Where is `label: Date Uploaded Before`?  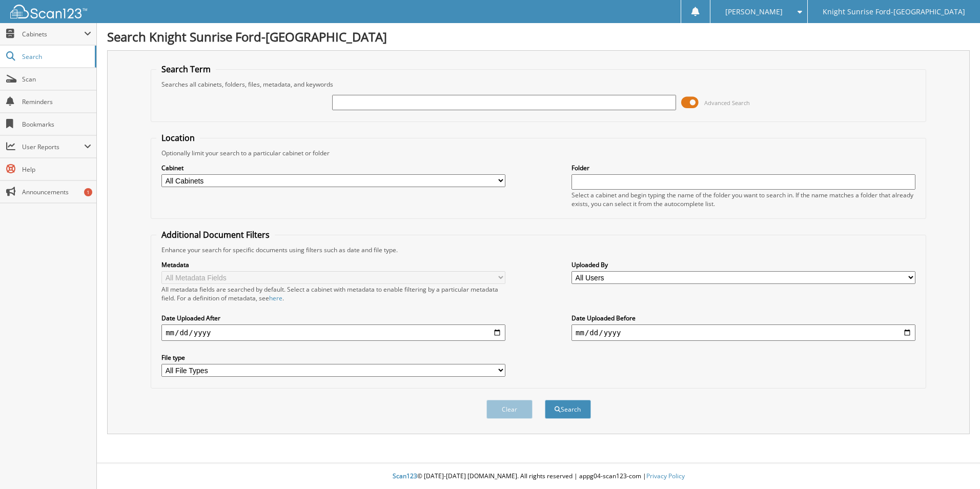 label: Date Uploaded Before is located at coordinates (743, 317).